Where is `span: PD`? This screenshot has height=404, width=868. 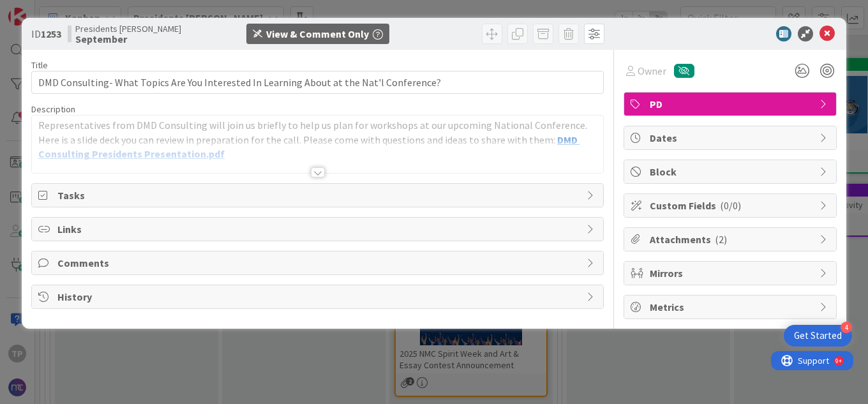 span: PD is located at coordinates (731, 104).